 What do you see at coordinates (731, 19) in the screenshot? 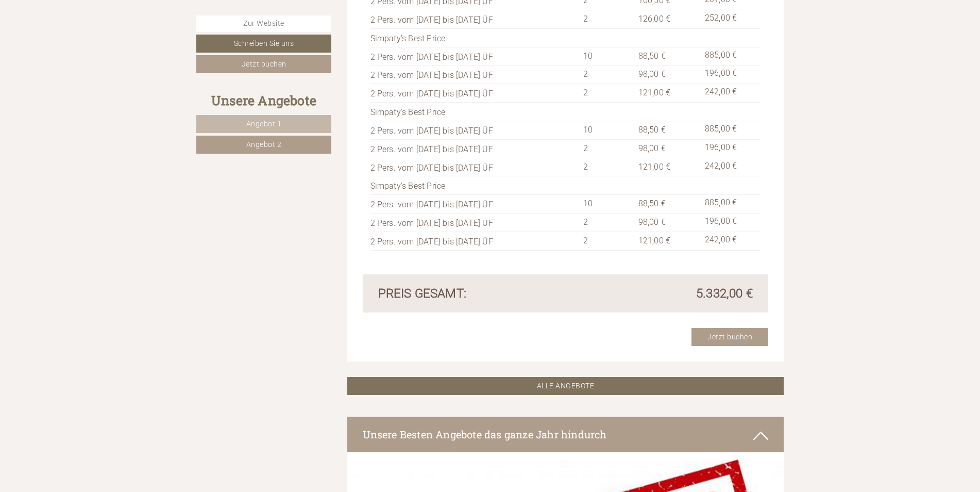
I see `td: 252,00 €` at bounding box center [731, 19].